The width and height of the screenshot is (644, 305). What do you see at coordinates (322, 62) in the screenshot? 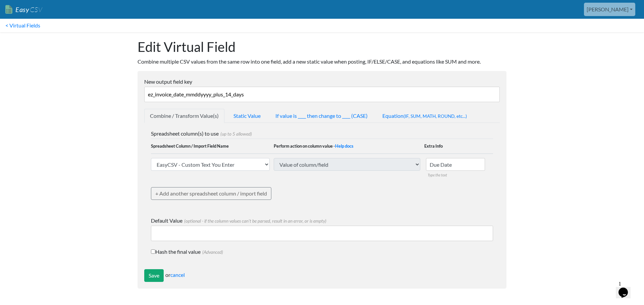
I see `p: Combine multiple CSV values from the same row into one field, add a new static value when posting...` at bounding box center [322, 62].